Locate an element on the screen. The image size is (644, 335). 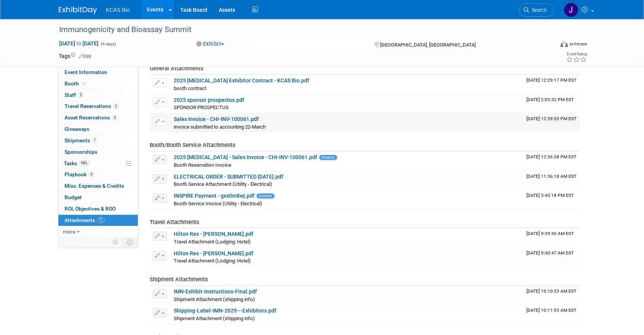
a: Travel Reservations2 is located at coordinates (98, 106).